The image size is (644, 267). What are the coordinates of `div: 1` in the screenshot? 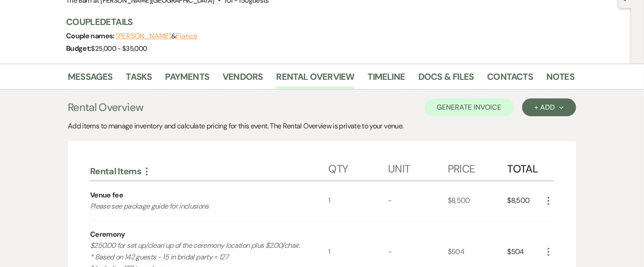 It's located at (359, 202).